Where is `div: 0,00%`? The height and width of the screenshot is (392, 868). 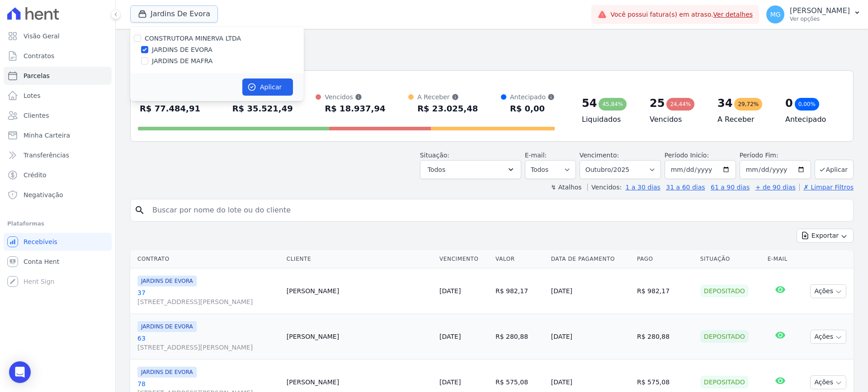 div: 0,00% is located at coordinates (807, 104).